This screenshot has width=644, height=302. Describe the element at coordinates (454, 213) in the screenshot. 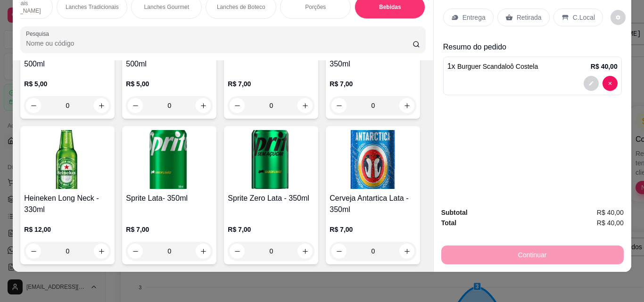

I see `strong: Subtotal` at that location.